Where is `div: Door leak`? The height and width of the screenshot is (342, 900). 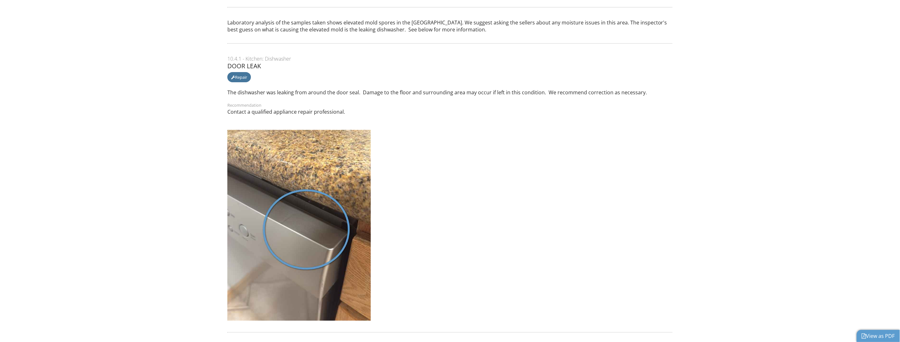 div: Door leak is located at coordinates (450, 66).